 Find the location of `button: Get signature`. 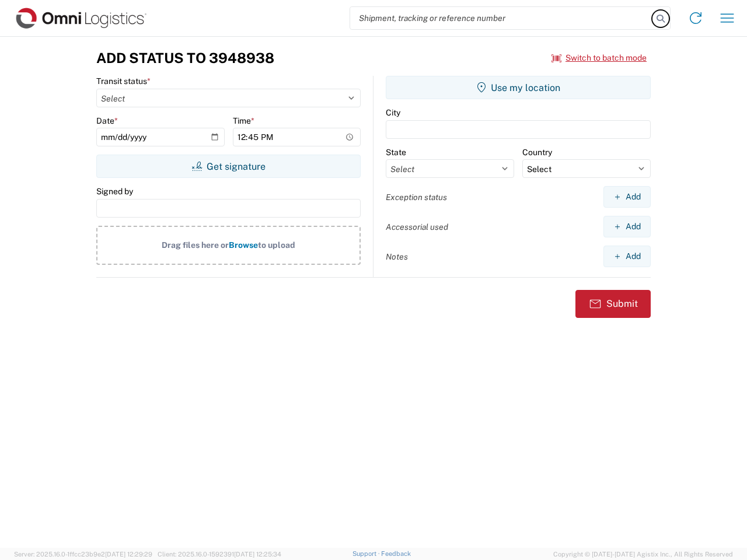

button: Get signature is located at coordinates (228, 166).